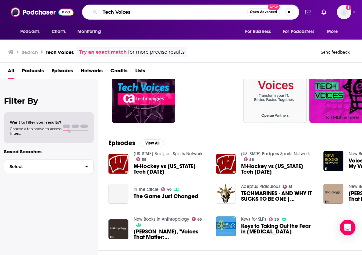 This screenshot has width=362, height=255. I want to click on a: Credits, so click(119, 72).